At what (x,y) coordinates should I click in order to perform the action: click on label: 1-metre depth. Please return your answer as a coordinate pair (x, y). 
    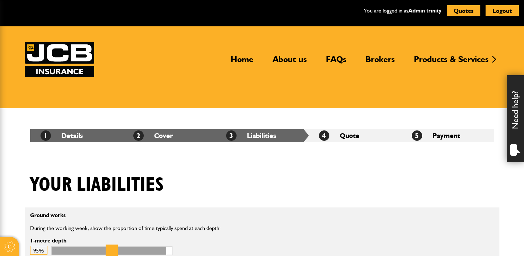
    Looking at the image, I should click on (101, 240).